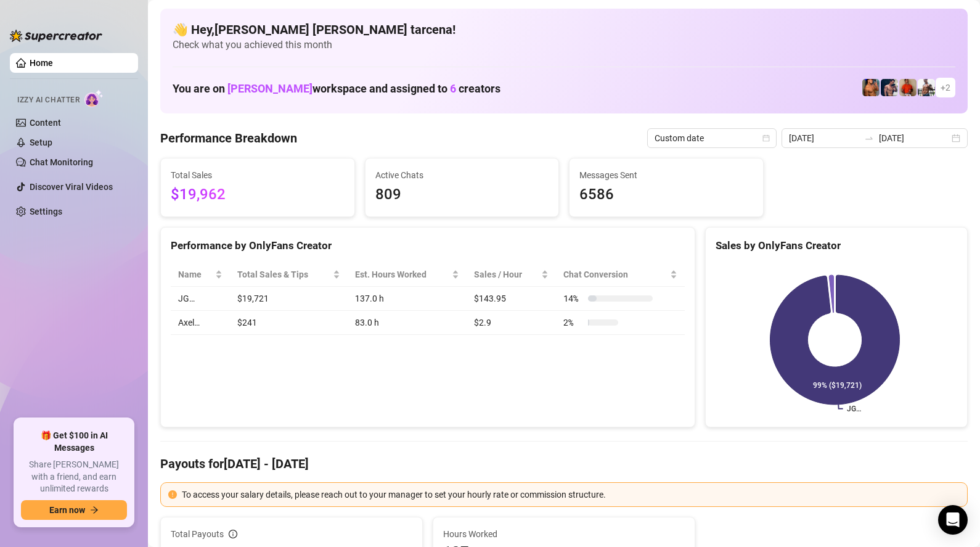  What do you see at coordinates (870, 138) in the screenshot?
I see `span: to` at bounding box center [870, 138].